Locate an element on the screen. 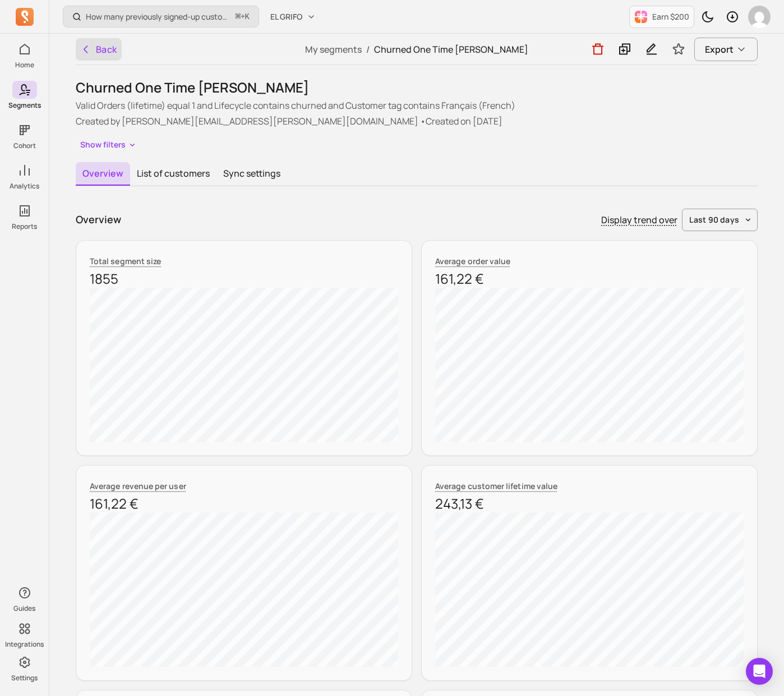  button: Sync settings is located at coordinates (252, 173).